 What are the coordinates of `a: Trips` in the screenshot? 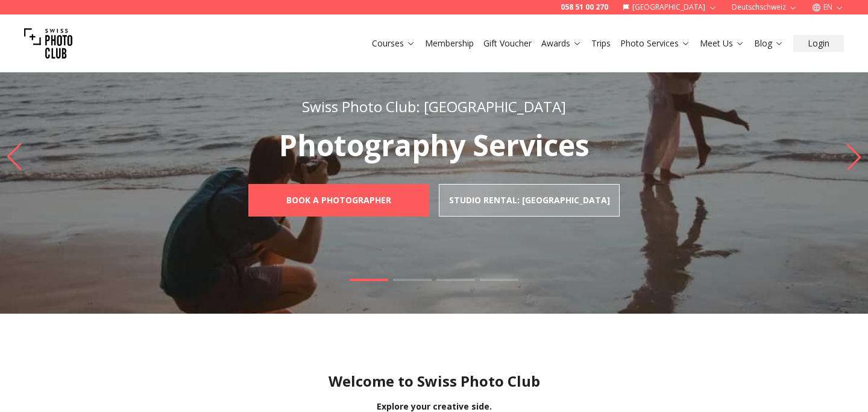 It's located at (601, 43).